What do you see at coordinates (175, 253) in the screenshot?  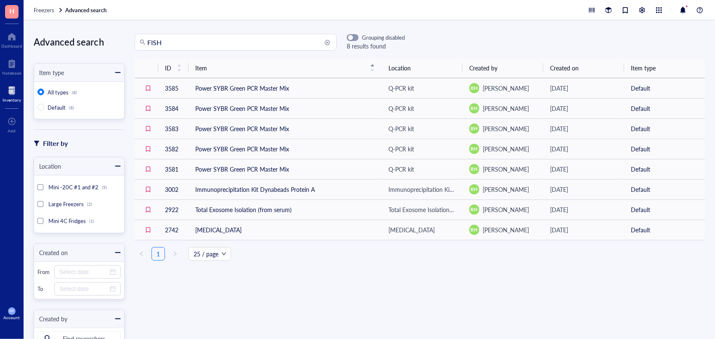 I see `button: right` at bounding box center [175, 253].